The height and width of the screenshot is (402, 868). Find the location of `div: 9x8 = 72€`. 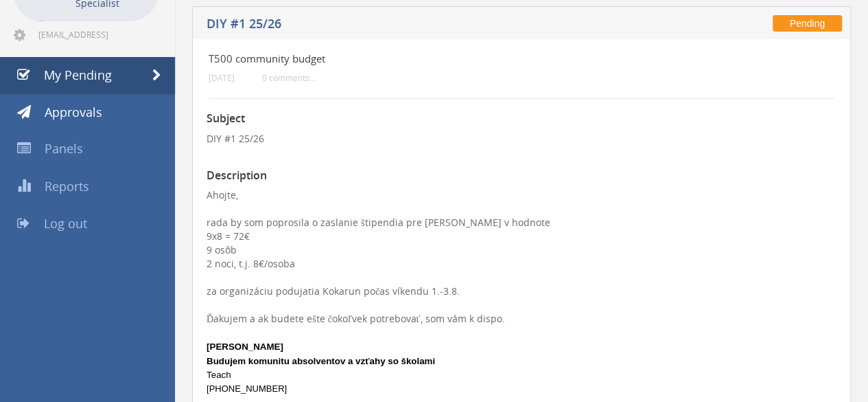

div: 9x8 = 72€ is located at coordinates (522, 236).